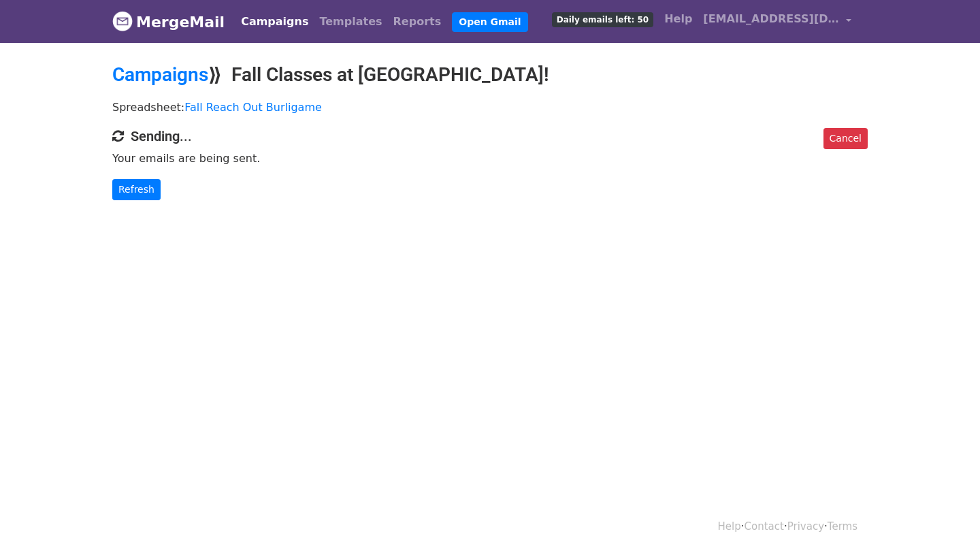  I want to click on a: Open Gmail, so click(489, 22).